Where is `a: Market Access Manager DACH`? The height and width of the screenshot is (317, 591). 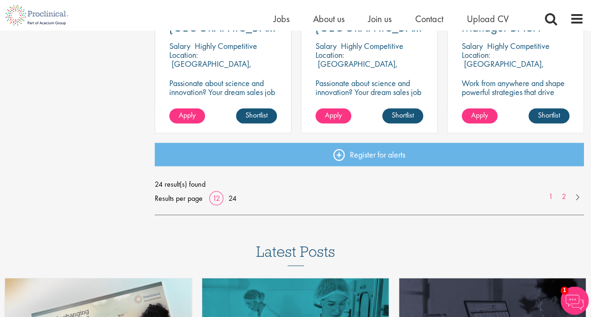
a: Market Access Manager DACH is located at coordinates (515, 22).